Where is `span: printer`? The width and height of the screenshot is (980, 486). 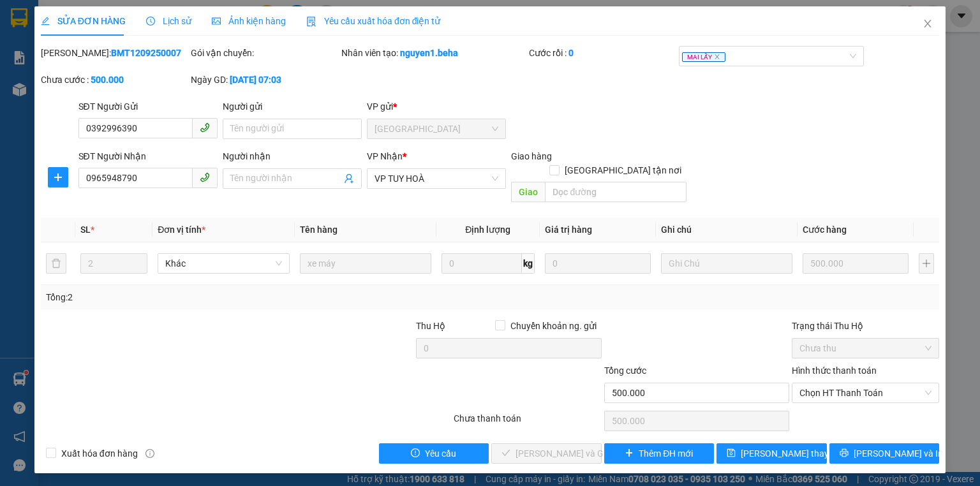
span: printer is located at coordinates (844, 453).